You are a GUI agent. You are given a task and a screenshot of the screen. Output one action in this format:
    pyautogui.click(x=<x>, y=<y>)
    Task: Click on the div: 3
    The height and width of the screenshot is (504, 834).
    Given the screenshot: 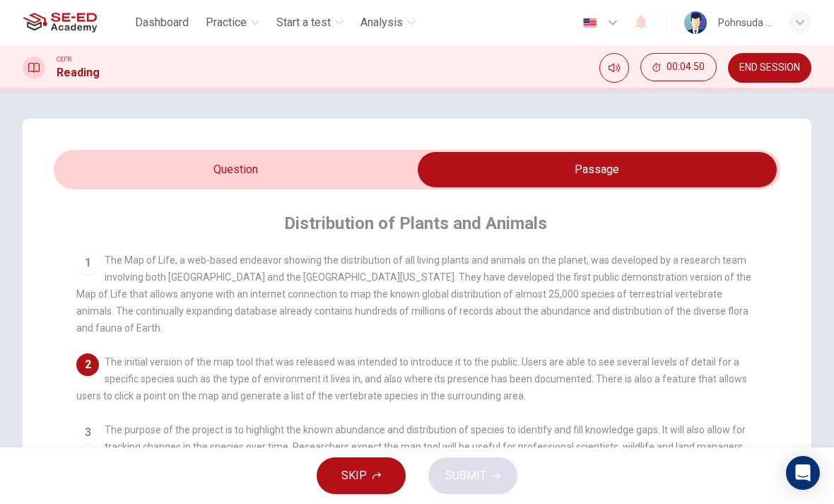 What is the action you would take?
    pyautogui.click(x=88, y=432)
    